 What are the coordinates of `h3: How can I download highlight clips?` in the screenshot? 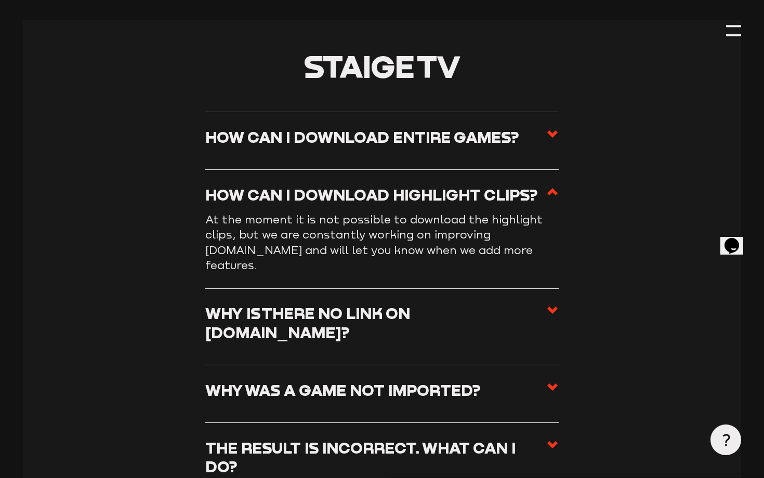 It's located at (372, 195).